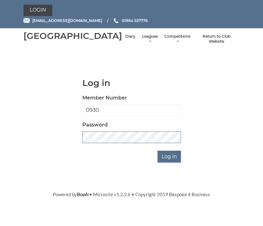  What do you see at coordinates (83, 194) in the screenshot?
I see `a: Bowlr` at bounding box center [83, 194].